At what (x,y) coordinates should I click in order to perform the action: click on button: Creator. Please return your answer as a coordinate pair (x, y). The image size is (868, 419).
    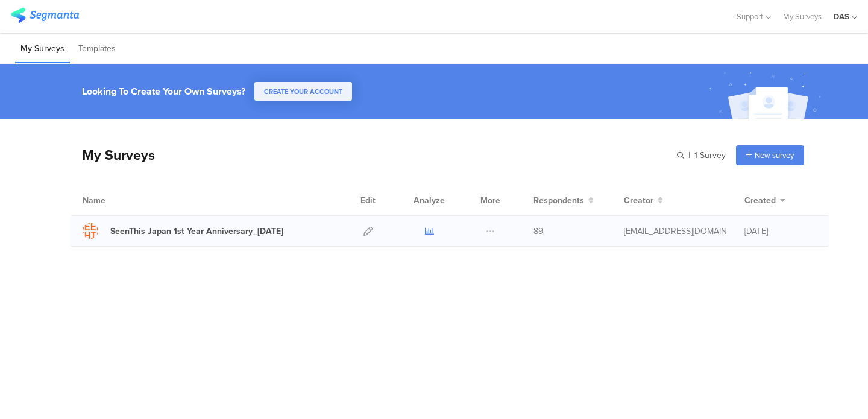
    Looking at the image, I should click on (643, 200).